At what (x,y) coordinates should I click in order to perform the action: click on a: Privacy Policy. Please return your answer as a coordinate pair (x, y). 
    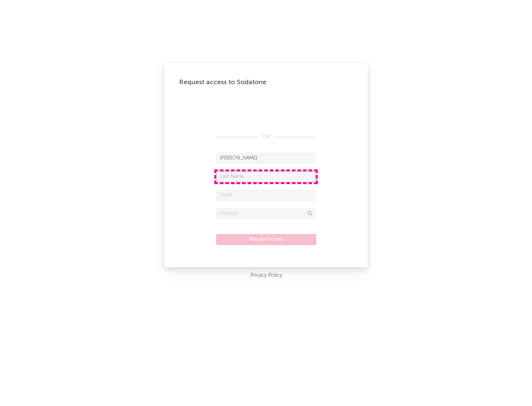
    Looking at the image, I should click on (266, 275).